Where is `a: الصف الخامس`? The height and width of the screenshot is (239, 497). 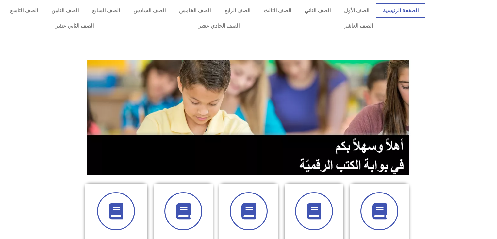 a: الصف الخامس is located at coordinates (195, 11).